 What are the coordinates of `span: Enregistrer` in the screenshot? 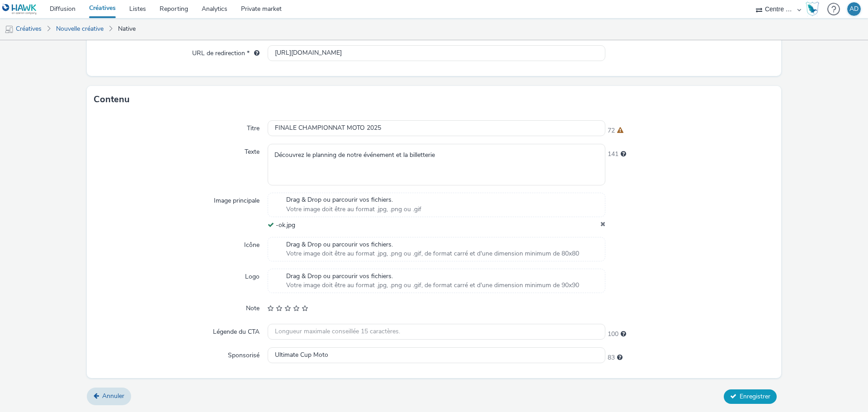 It's located at (755, 396).